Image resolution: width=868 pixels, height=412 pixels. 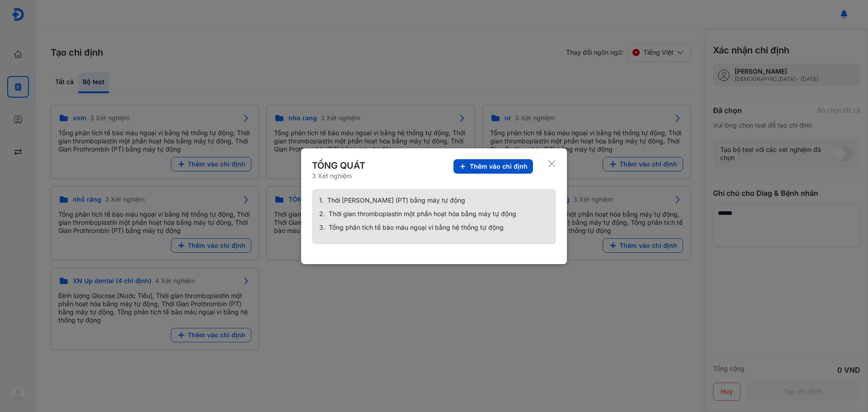 I want to click on button: Thêm vào chỉ định, so click(x=493, y=166).